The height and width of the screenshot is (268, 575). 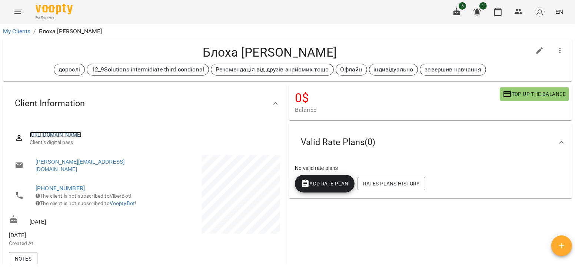 I want to click on p: завершив навчання, so click(x=453, y=70).